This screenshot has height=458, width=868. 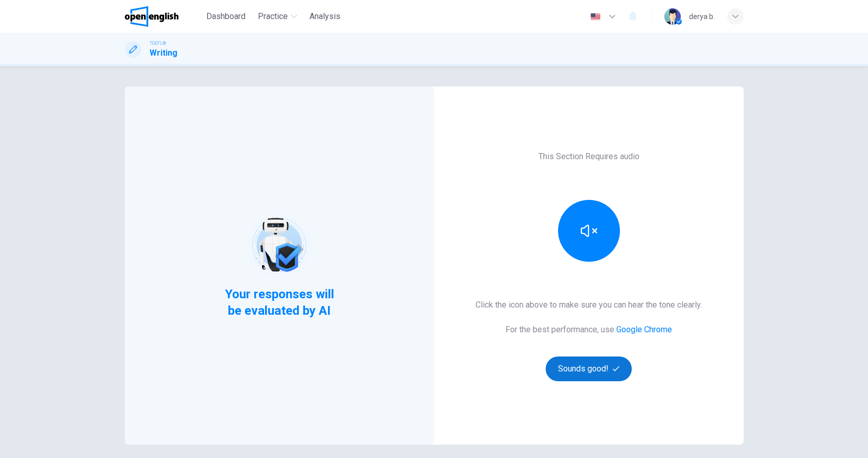 What do you see at coordinates (225, 17) in the screenshot?
I see `button: Dashboard` at bounding box center [225, 17].